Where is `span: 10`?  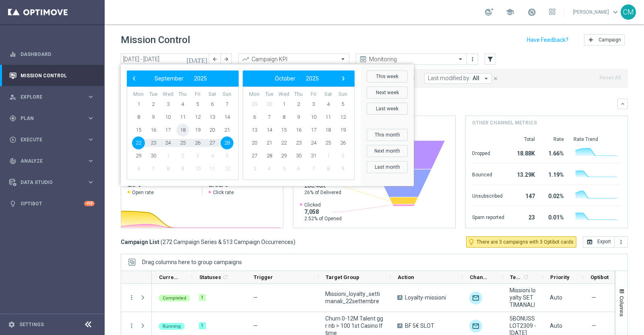
span: 10 is located at coordinates (313, 117).